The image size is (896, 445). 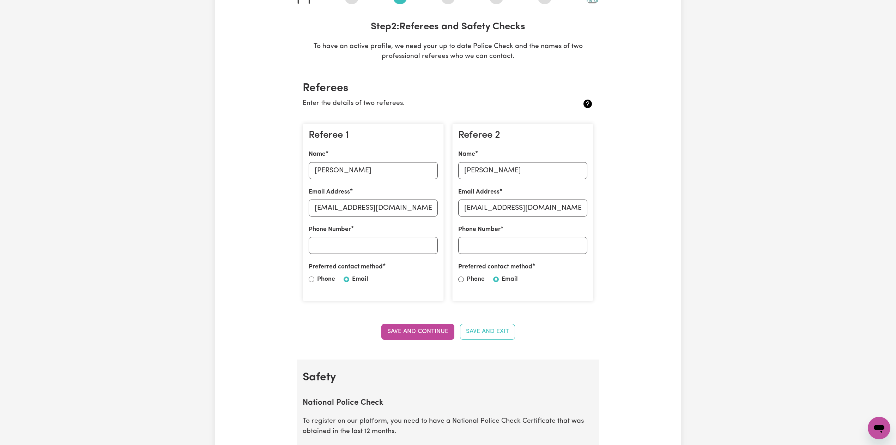 I want to click on h2: Safety, so click(x=448, y=377).